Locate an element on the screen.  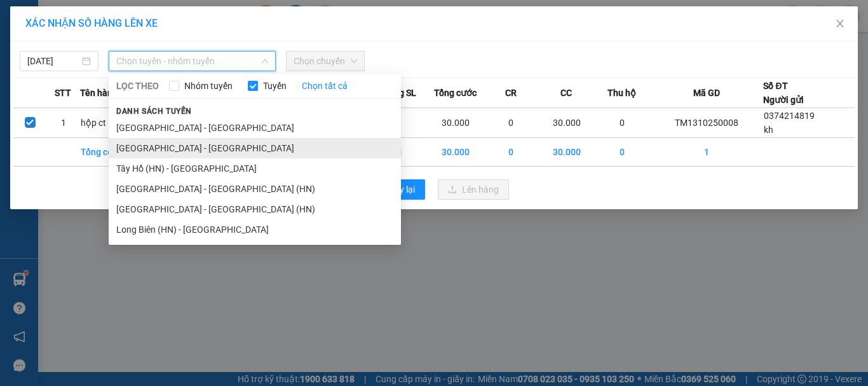
span: Tên hàng is located at coordinates (98, 93).